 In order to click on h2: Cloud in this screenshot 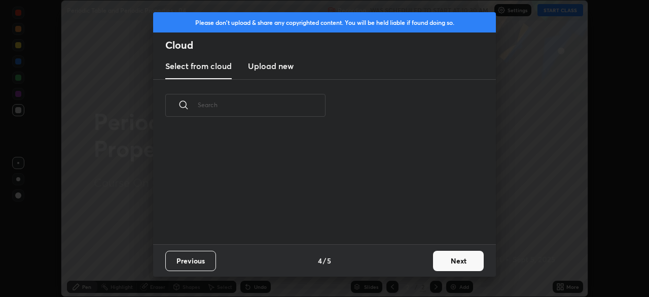, I will do `click(331, 45)`.